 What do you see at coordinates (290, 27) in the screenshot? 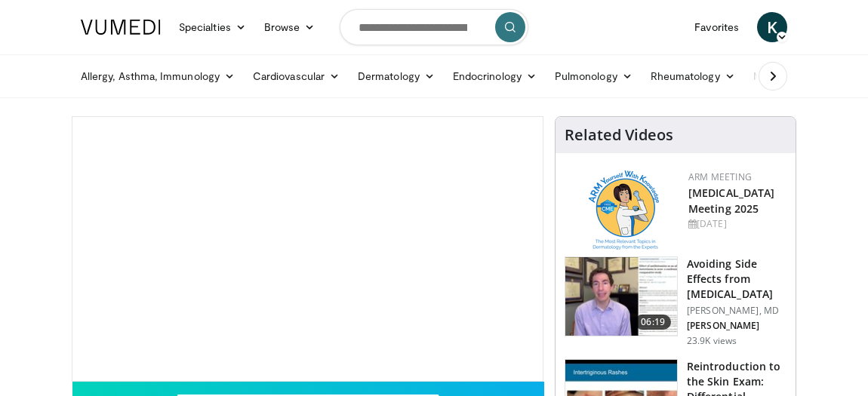
I see `a: Browse` at bounding box center [290, 27].